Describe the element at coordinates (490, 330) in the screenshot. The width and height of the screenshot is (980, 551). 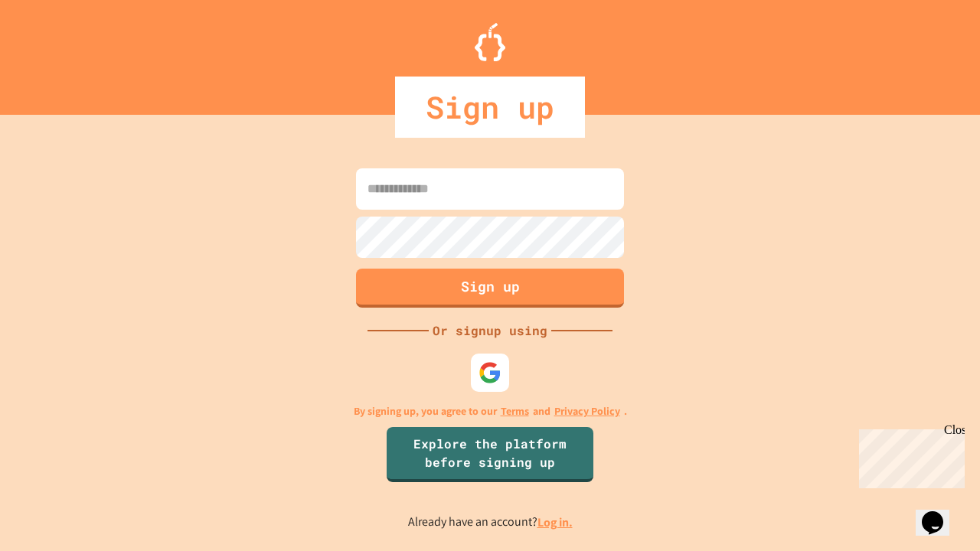
I see `div: Or signup using` at that location.